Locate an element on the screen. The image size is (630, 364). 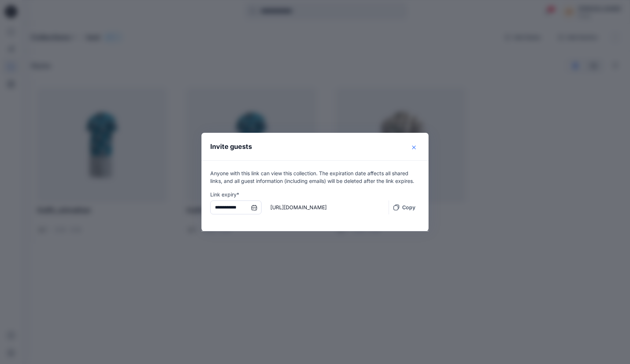
header: Invite guests is located at coordinates (315, 147).